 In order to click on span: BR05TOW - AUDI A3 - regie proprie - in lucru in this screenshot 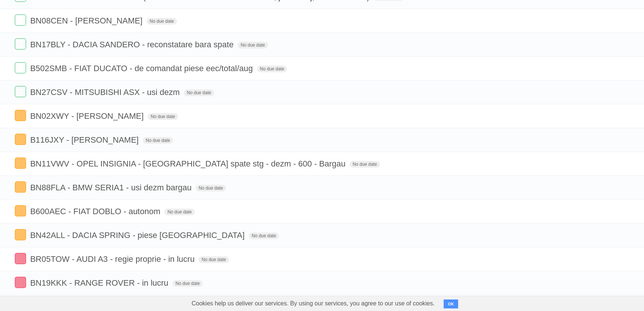, I will do `click(113, 259)`.